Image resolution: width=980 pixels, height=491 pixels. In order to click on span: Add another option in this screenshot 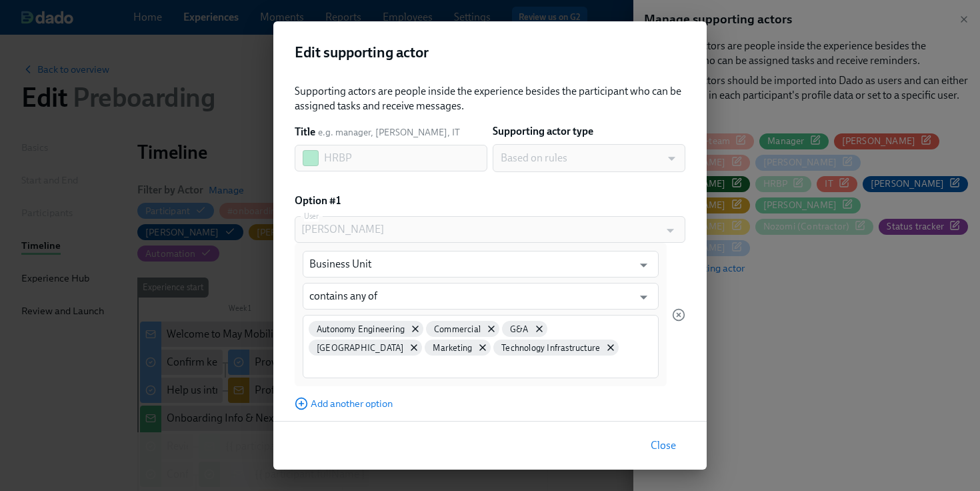, I will do `click(344, 404)`.